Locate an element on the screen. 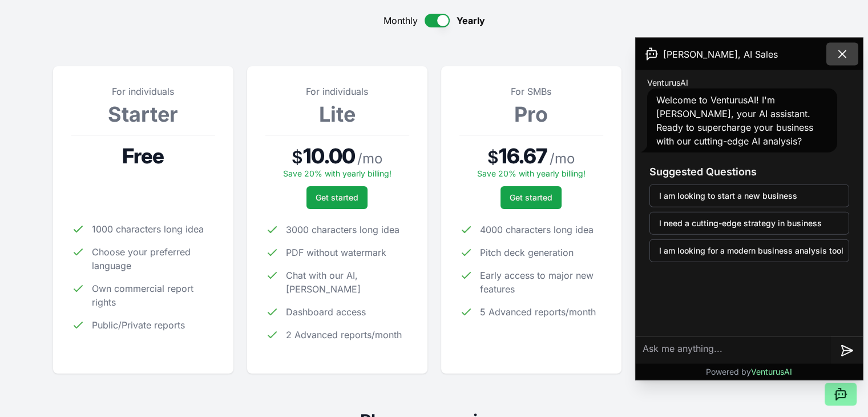  span: 16.67 is located at coordinates (524, 156).